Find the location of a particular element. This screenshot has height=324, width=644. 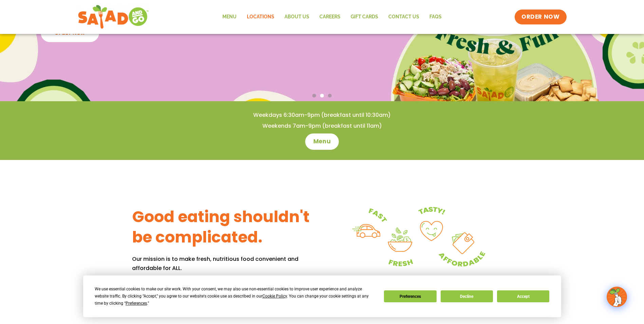

h4: Weekends 7am-9pm (breakfast until 11am) is located at coordinates (322, 126).